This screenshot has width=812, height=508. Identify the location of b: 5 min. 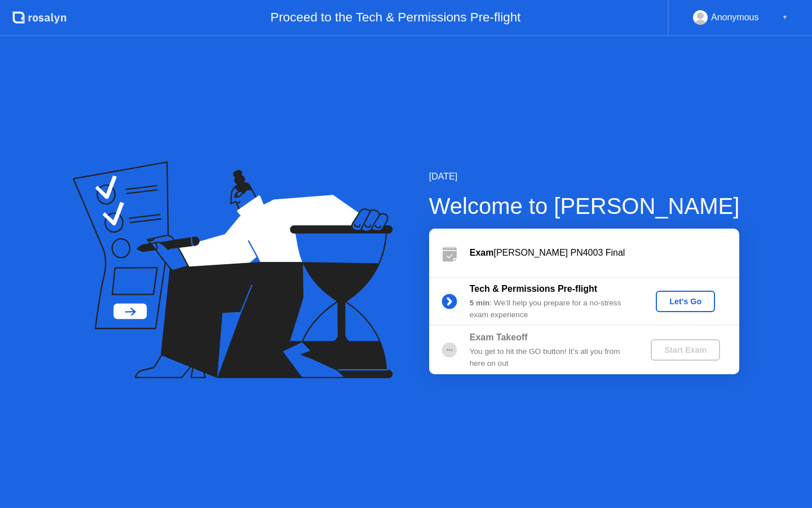
(480, 302).